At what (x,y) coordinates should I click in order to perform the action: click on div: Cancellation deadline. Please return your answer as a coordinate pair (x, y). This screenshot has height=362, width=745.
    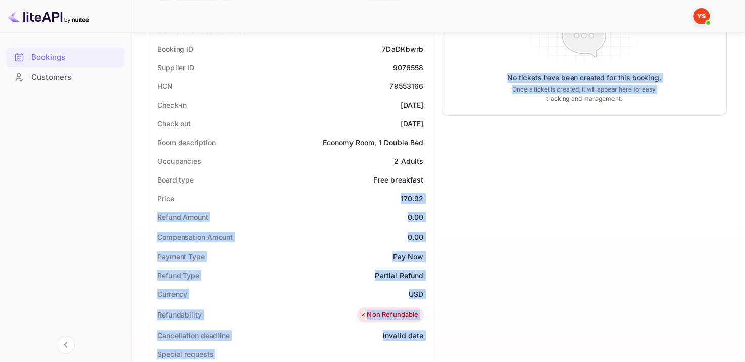
    Looking at the image, I should click on (193, 335).